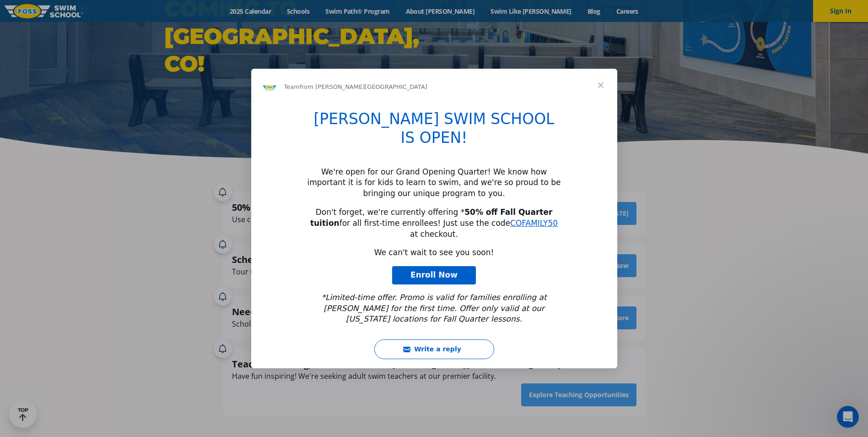 This screenshot has width=868, height=437. I want to click on div: We can't wait to see you soon!, so click(434, 253).